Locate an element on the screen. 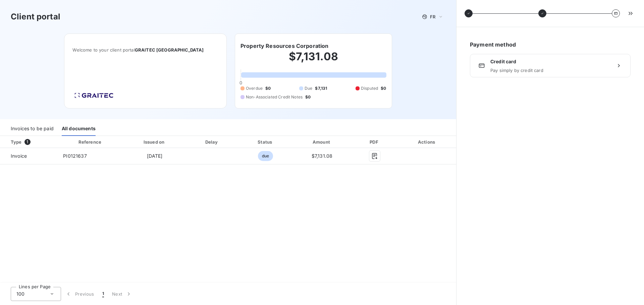  h3: Client portal is located at coordinates (36, 17).